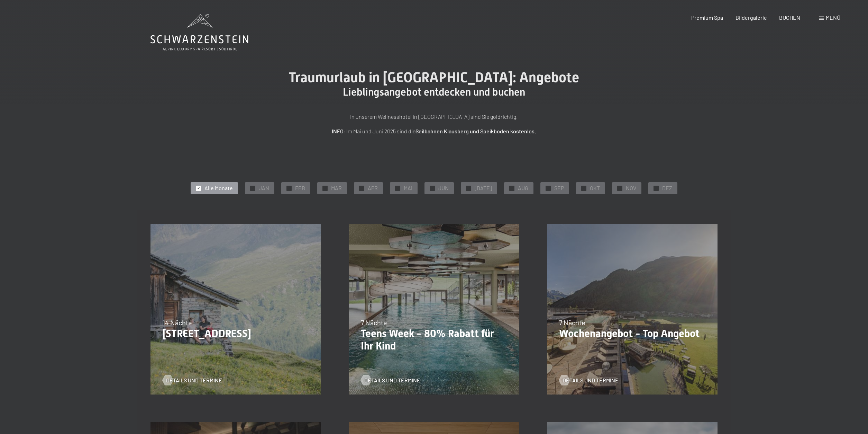  Describe the element at coordinates (790, 17) in the screenshot. I see `span: BUCHEN` at that location.